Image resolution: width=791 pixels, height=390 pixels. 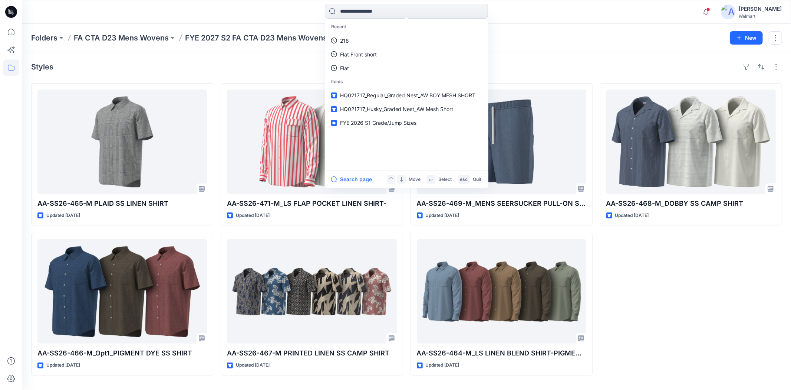 What do you see at coordinates (502, 203) in the screenshot?
I see `p: AA-SS26-469-M_MENS SEERSUCKER PULL-ON SHORT` at bounding box center [502, 203].